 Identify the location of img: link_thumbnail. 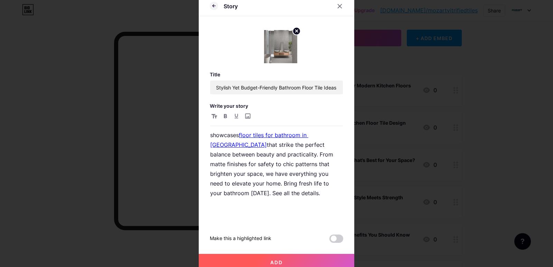
(281, 47).